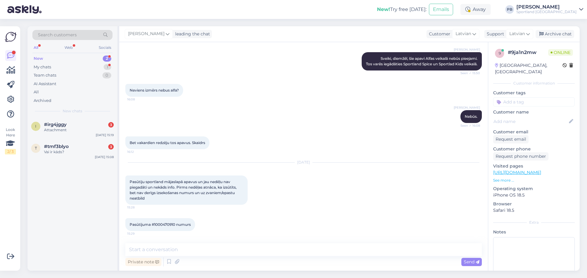  What do you see at coordinates (11, 37) in the screenshot?
I see `img: Askly Logo` at bounding box center [11, 37].